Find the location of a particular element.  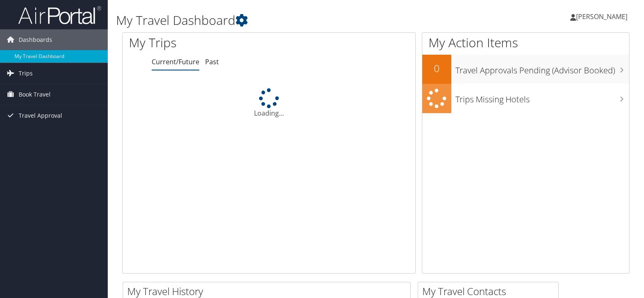

h3: Trips Missing Hotels is located at coordinates (542, 98).